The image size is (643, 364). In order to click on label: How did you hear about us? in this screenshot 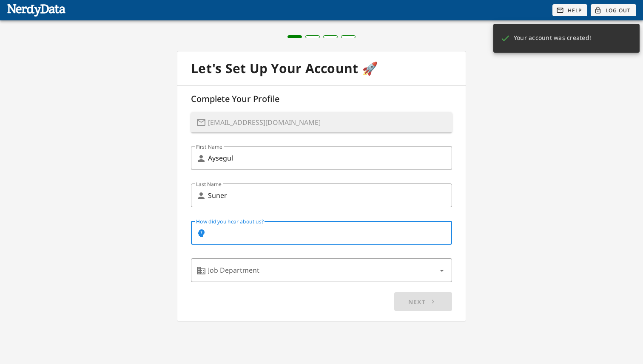, I will do `click(230, 221)`.